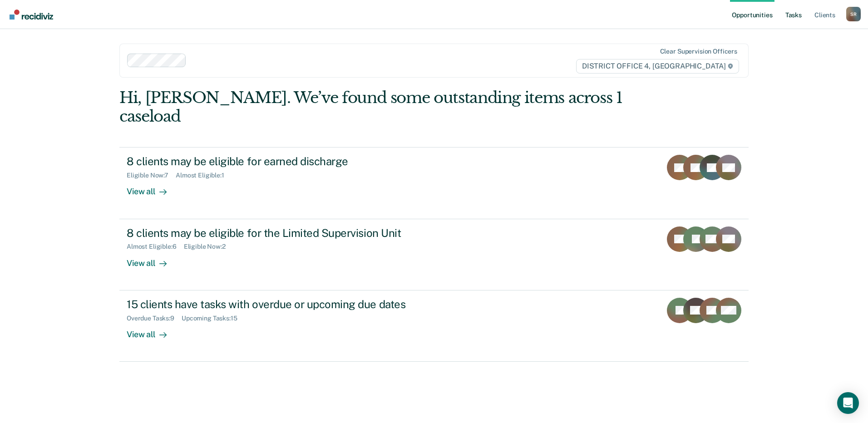 The image size is (868, 423). I want to click on div: S R, so click(853, 14).